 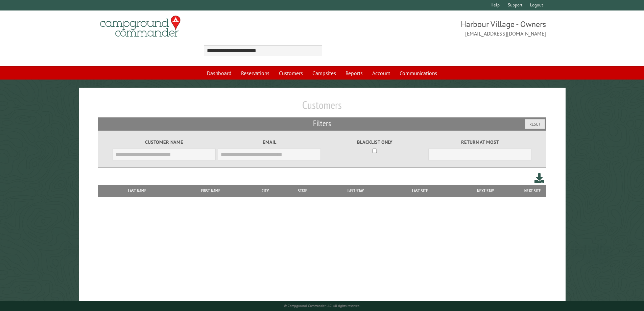 What do you see at coordinates (255, 73) in the screenshot?
I see `a: Reservations` at bounding box center [255, 73].